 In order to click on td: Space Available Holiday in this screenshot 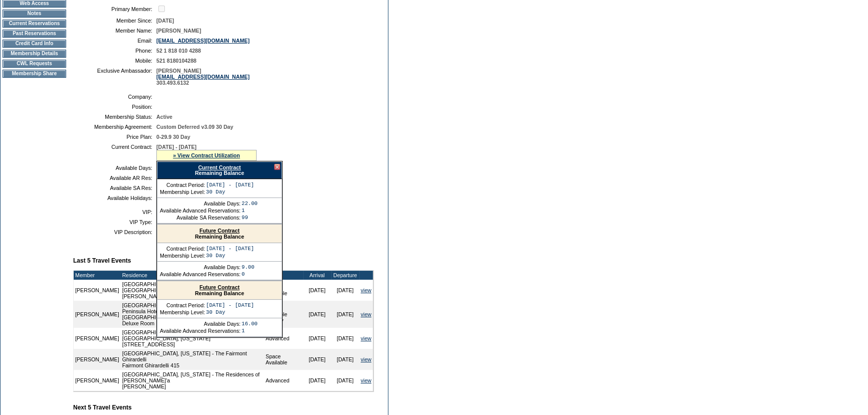, I will do `click(283, 314)`.